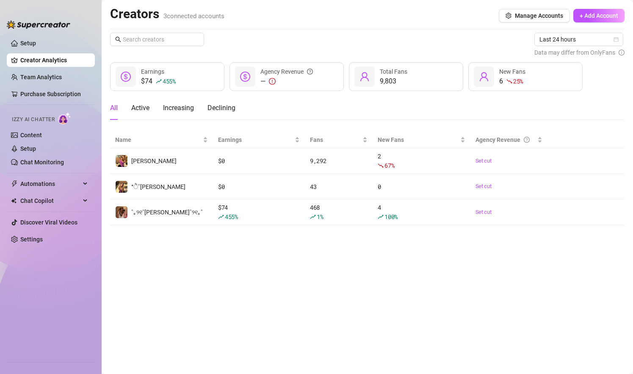  What do you see at coordinates (167, 14) in the screenshot?
I see `h2: Creators` at bounding box center [167, 14].